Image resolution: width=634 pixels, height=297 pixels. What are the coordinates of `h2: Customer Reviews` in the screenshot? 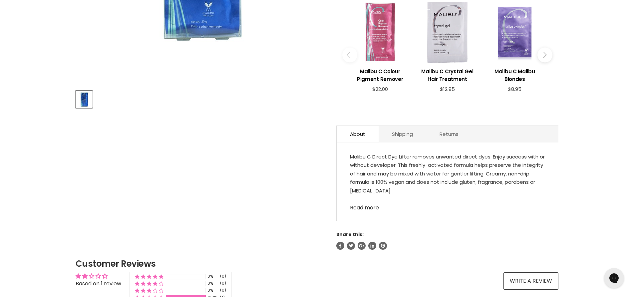 It's located at (317, 264).